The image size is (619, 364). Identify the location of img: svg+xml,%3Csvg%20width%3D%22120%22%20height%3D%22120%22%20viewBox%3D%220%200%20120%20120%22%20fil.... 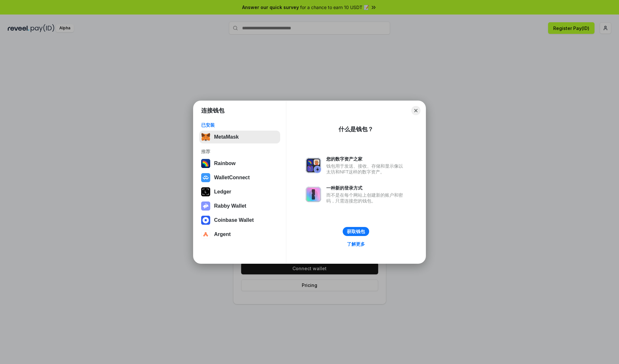
(206, 163).